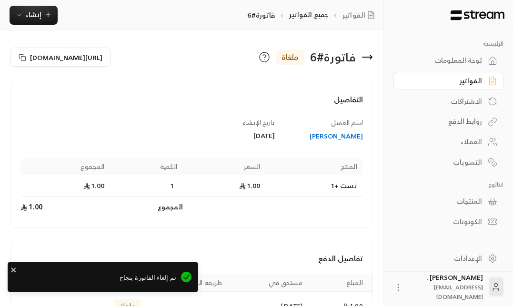 This screenshot has height=306, width=513. What do you see at coordinates (14, 270) in the screenshot?
I see `button: close` at bounding box center [14, 270].